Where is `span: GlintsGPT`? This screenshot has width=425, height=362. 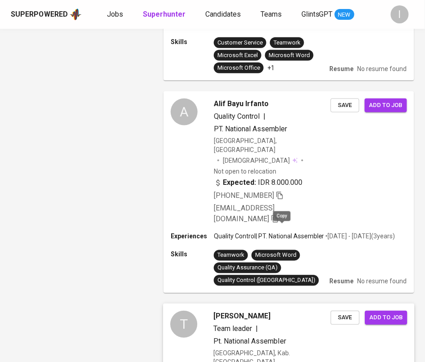
span: GlintsGPT is located at coordinates (318, 14).